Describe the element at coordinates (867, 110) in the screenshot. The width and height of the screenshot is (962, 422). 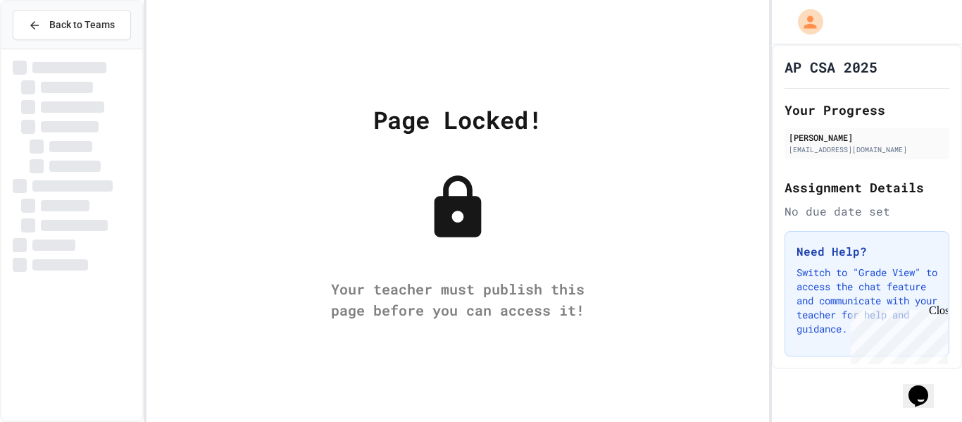
I see `h2: Your Progress` at that location.